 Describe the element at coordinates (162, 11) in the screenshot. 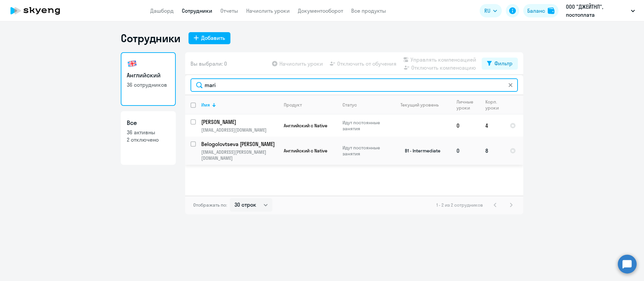

I see `a: Дашборд` at that location.